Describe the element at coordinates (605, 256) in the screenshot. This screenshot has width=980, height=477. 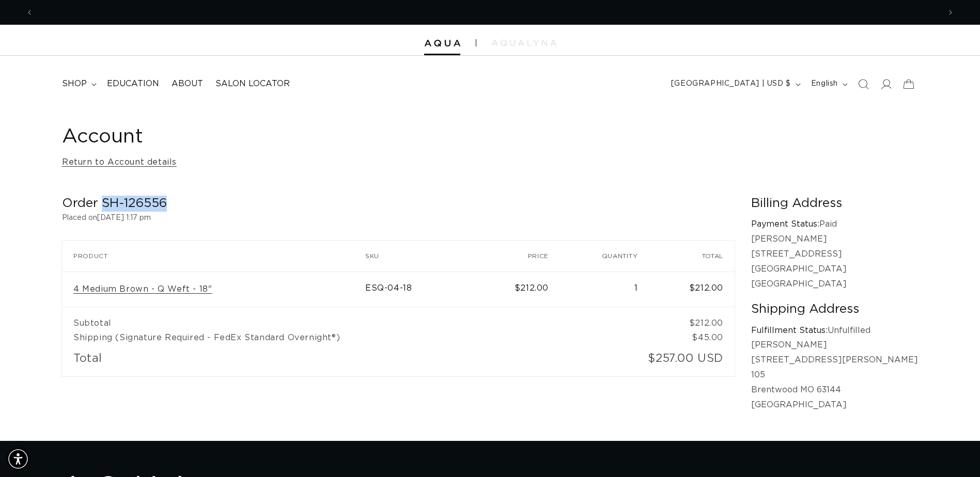
I see `th: Quantity` at that location.